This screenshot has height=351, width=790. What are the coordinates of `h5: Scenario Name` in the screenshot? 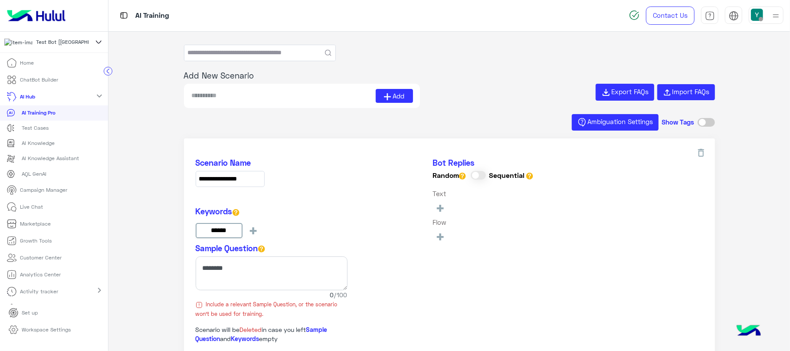 It's located at (230, 163).